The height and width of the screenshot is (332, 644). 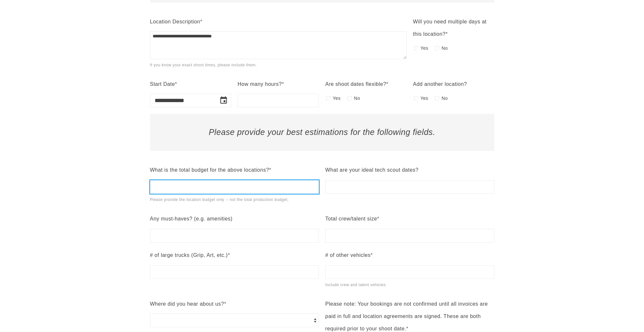 What do you see at coordinates (410, 187) in the screenshot?
I see `input: What are your ideal tech scout dates?` at bounding box center [410, 187].